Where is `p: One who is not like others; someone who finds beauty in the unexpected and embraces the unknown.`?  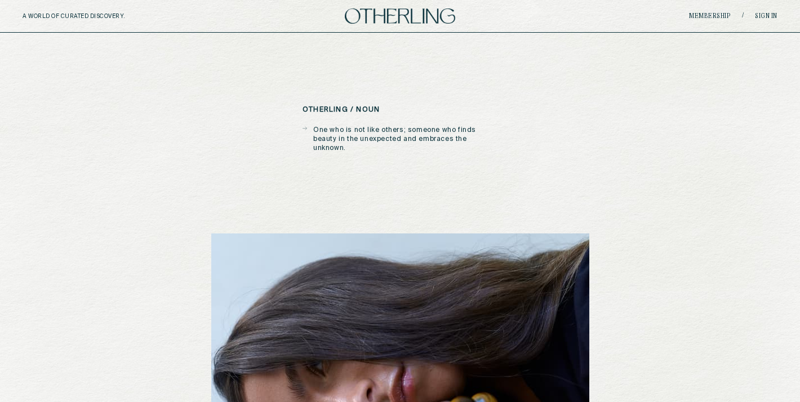 p: One who is not like others; someone who finds beauty in the unexpected and embraces the unknown. is located at coordinates (405, 139).